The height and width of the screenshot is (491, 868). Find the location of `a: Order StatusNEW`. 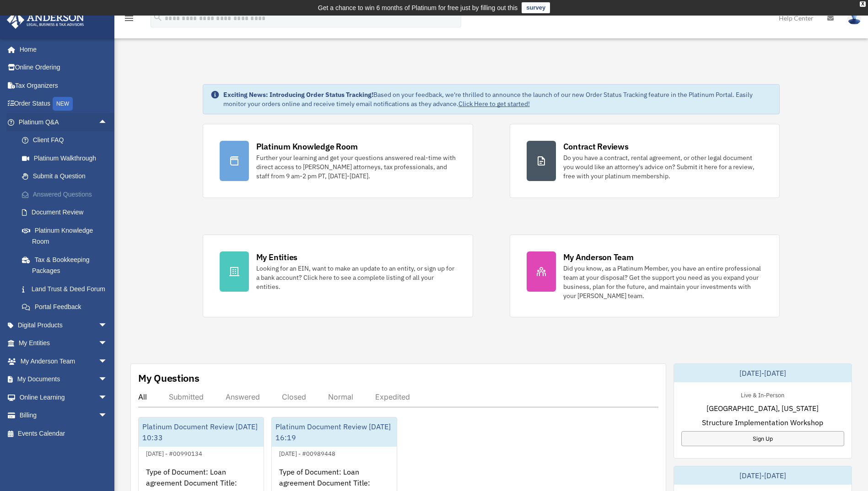

a: Order StatusNEW is located at coordinates (63, 104).